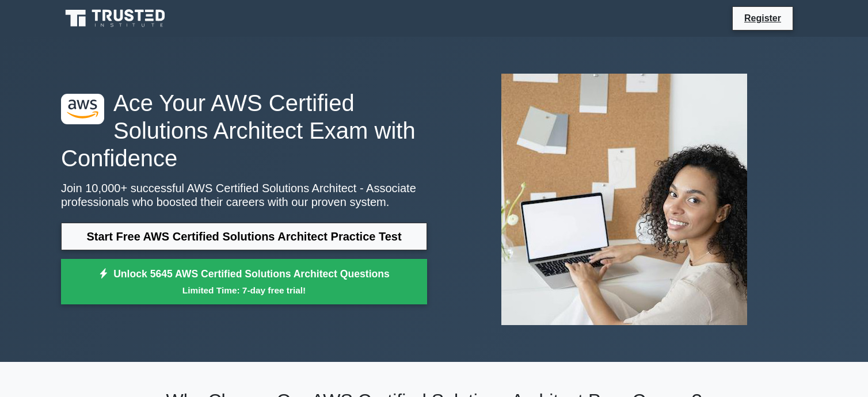  I want to click on a: Start Free AWS Certified Solutions Architect Practice Test, so click(244, 237).